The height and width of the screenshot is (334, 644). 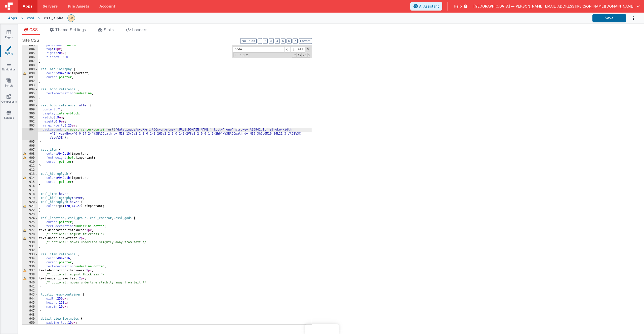 What do you see at coordinates (30, 323) in the screenshot?
I see `div: 950` at bounding box center [30, 323].